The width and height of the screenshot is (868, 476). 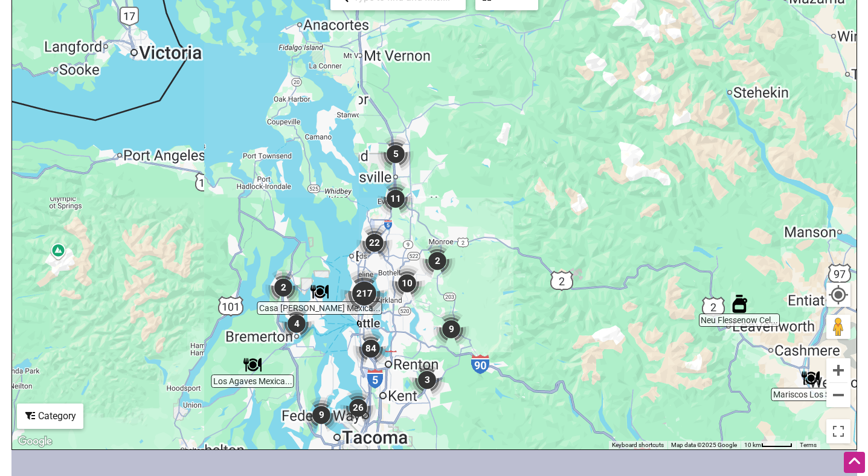 What do you see at coordinates (839, 326) in the screenshot?
I see `button: Drag Pegman onto the map to open Street View` at bounding box center [839, 326].